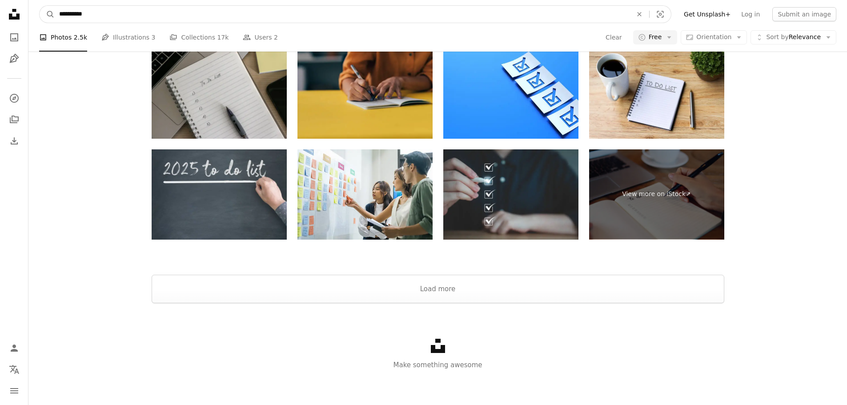 This screenshot has height=405, width=847. Describe the element at coordinates (153, 37) in the screenshot. I see `span: 3` at that location.